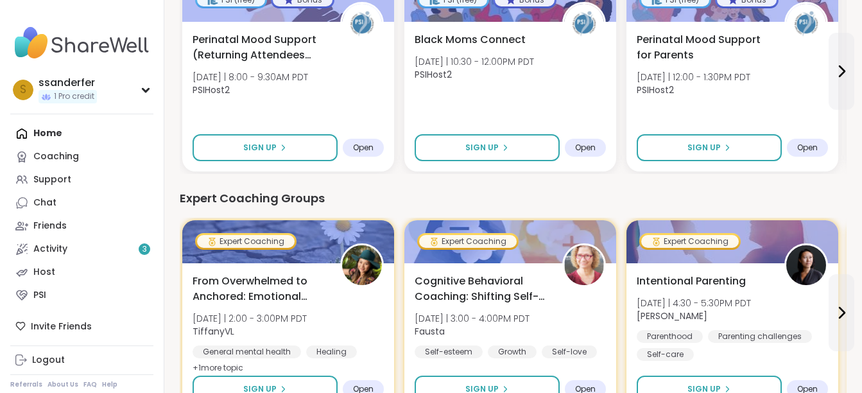 The image size is (862, 393). I want to click on span: Perinatal Mood Support for Parents, so click(703, 47).